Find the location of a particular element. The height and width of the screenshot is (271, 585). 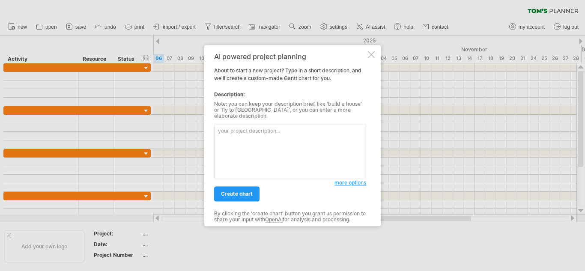

a: create chart is located at coordinates (237, 194).